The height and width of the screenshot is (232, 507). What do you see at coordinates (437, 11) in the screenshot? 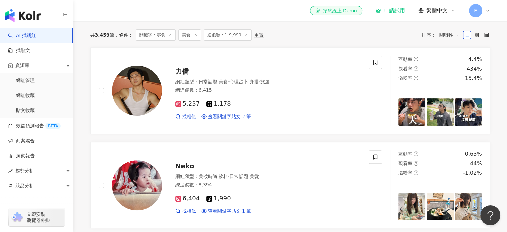
I see `span: 繁體中文` at bounding box center [437, 11].